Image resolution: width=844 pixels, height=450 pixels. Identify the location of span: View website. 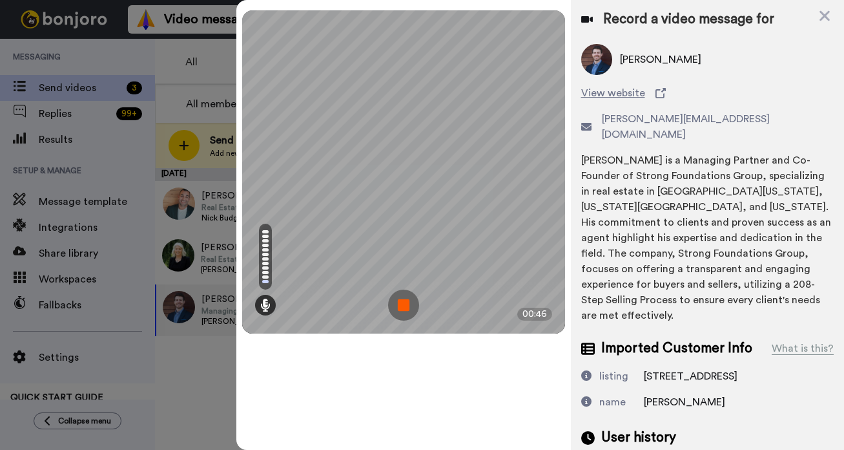
(613, 93).